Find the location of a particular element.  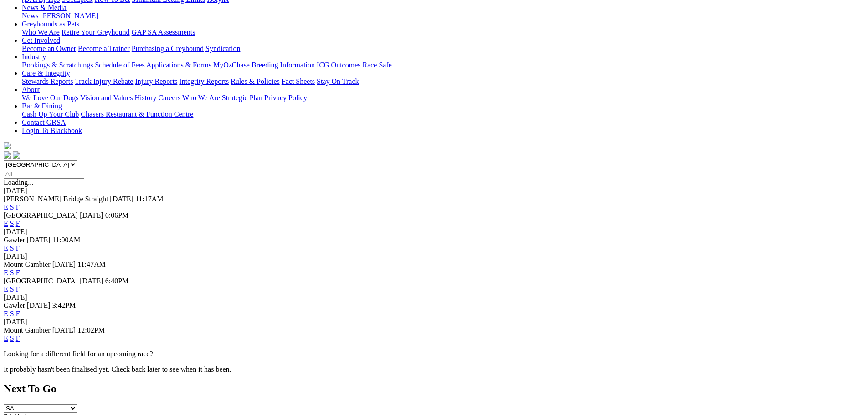

a: News & Media is located at coordinates (44, 8).